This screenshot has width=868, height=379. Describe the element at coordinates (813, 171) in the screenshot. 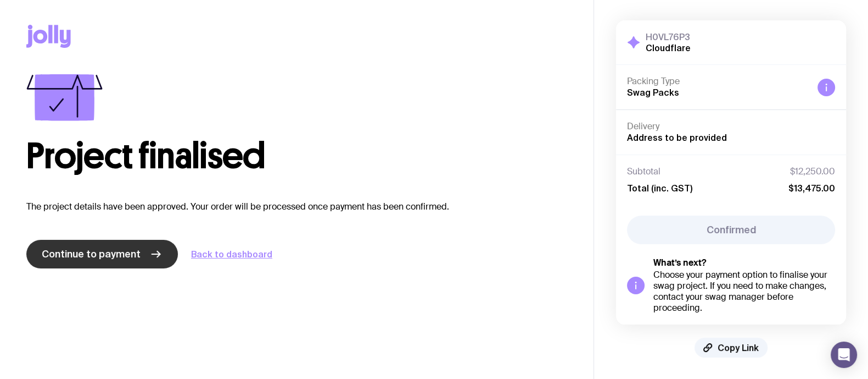

I see `span: $12,250.00` at that location.